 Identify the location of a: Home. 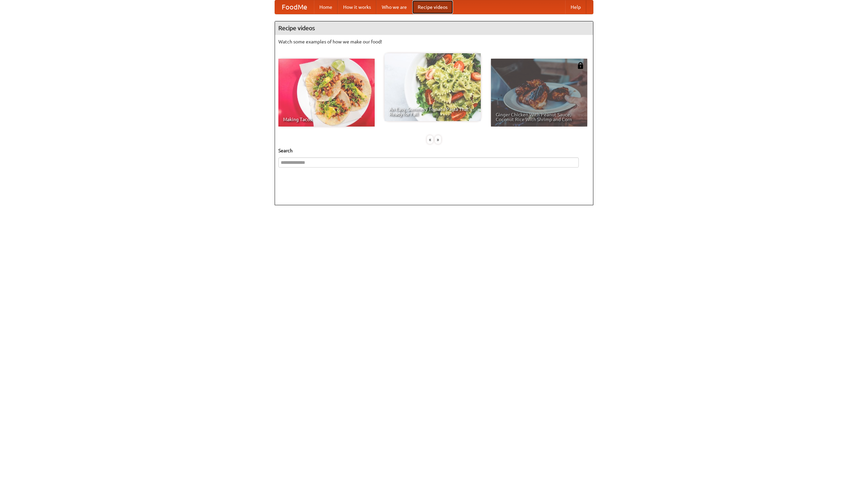
(326, 7).